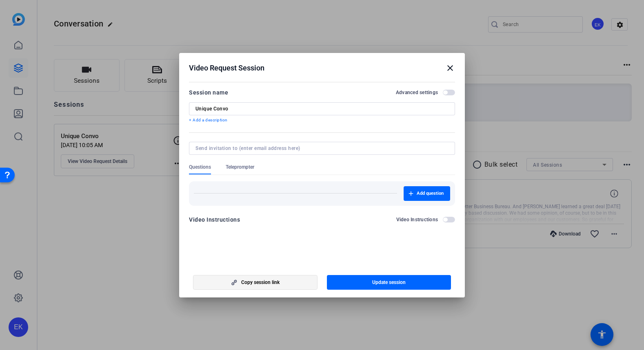  Describe the element at coordinates (255, 282) in the screenshot. I see `button: Copy session link` at that location.